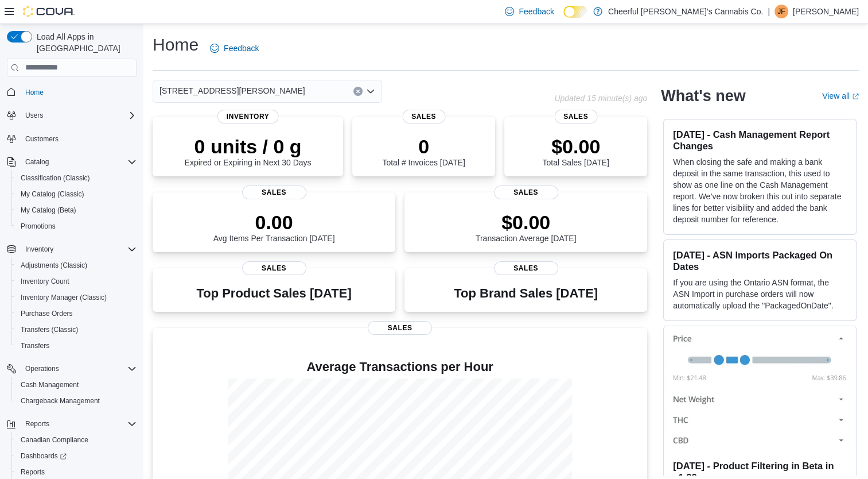 Image resolution: width=868 pixels, height=479 pixels. Describe the element at coordinates (703, 96) in the screenshot. I see `h2: What's new` at that location.